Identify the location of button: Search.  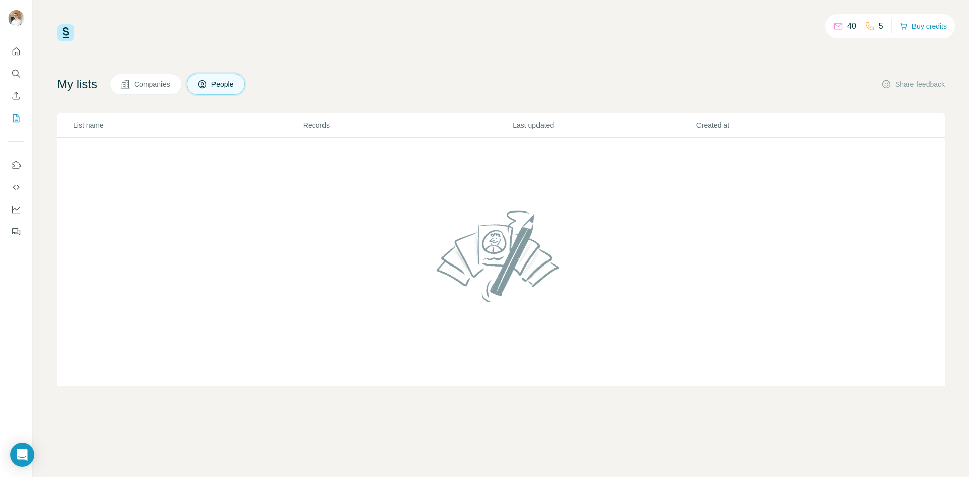
(16, 74).